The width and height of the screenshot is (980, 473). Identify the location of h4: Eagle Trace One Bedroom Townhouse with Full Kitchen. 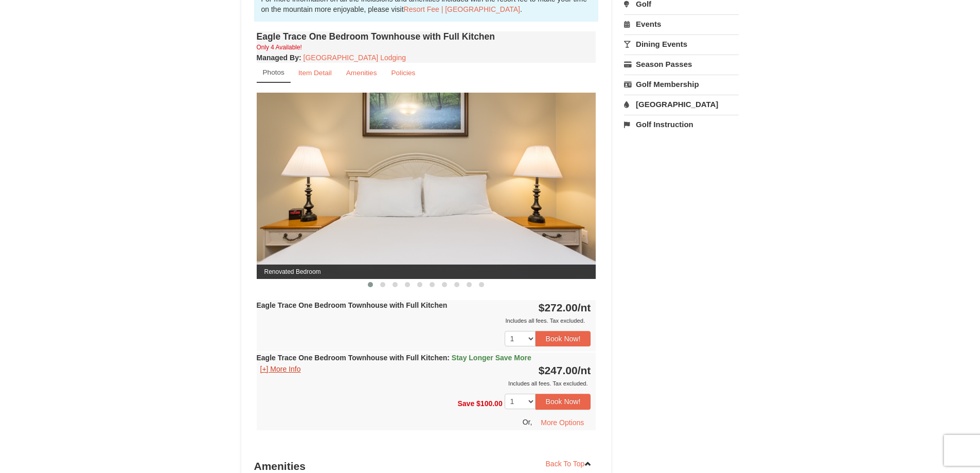
(426, 36).